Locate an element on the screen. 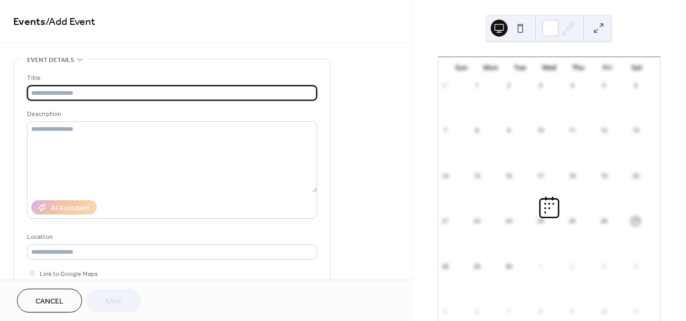  div: 18 is located at coordinates (572, 175).